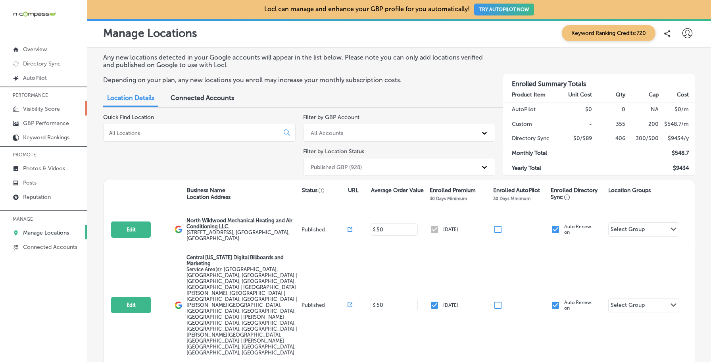 This screenshot has height=362, width=711. Describe the element at coordinates (41, 109) in the screenshot. I see `p: Visibility Score` at that location.